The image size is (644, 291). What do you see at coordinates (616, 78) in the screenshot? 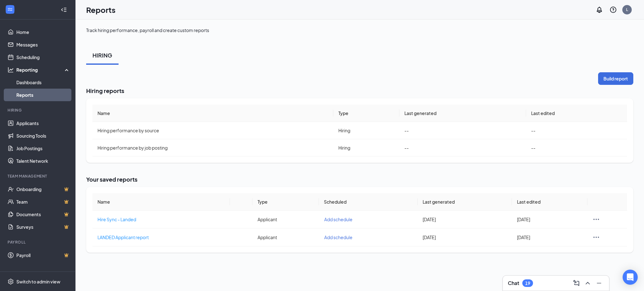
I see `button: Build report` at bounding box center [616, 78].